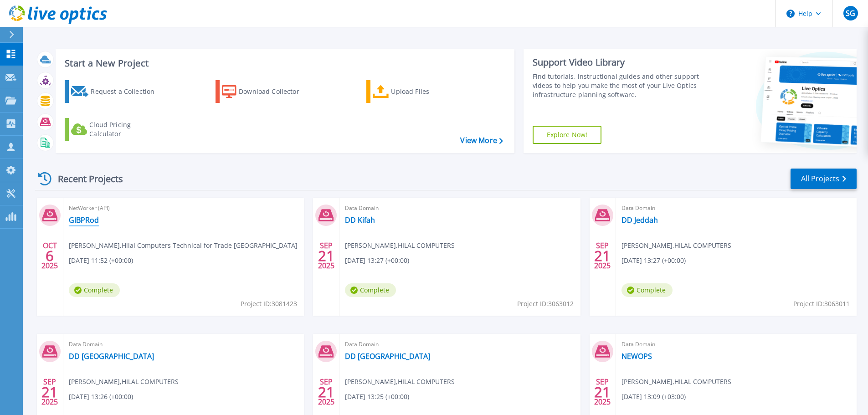 This screenshot has height=415, width=868. I want to click on div: Support Video Library, so click(617, 63).